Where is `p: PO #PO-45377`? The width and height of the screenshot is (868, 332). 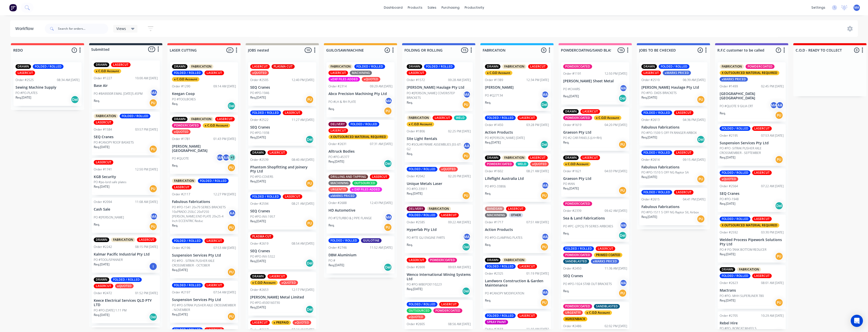
p: PO #PO-45377 is located at coordinates (339, 157).